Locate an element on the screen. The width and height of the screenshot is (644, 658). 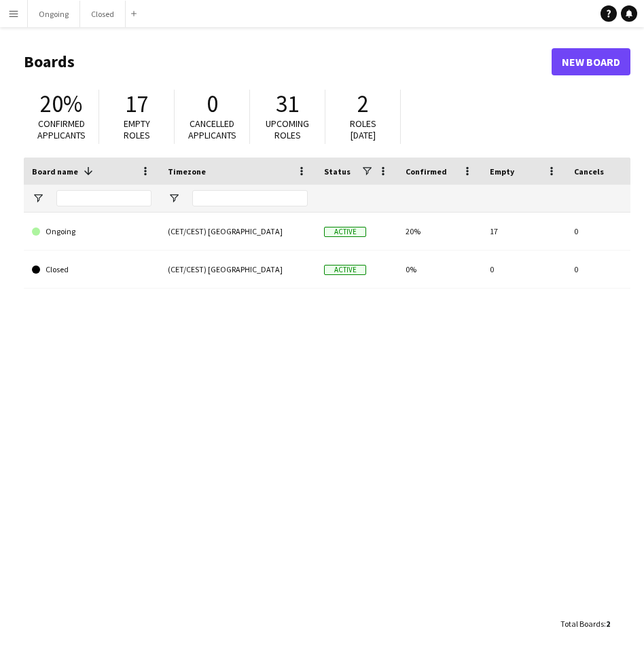
span: Empty roles is located at coordinates (136, 129).